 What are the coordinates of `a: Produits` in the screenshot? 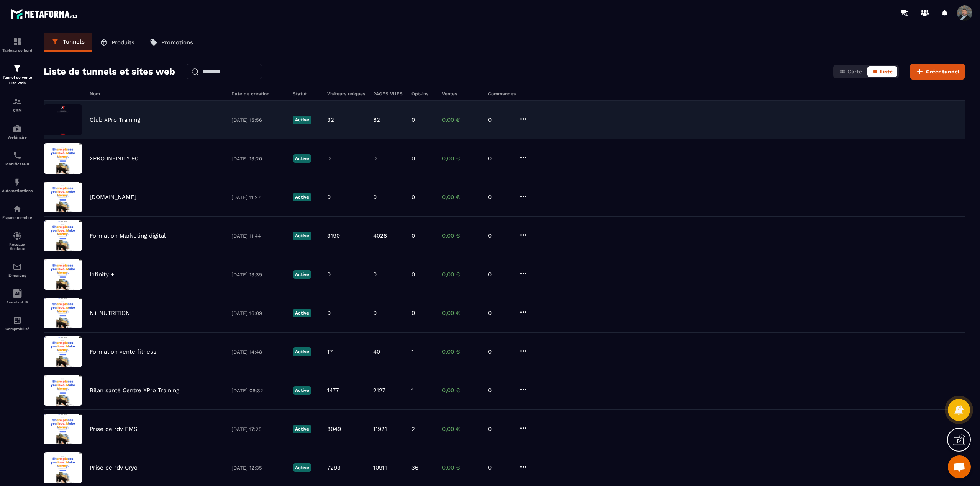 It's located at (117, 43).